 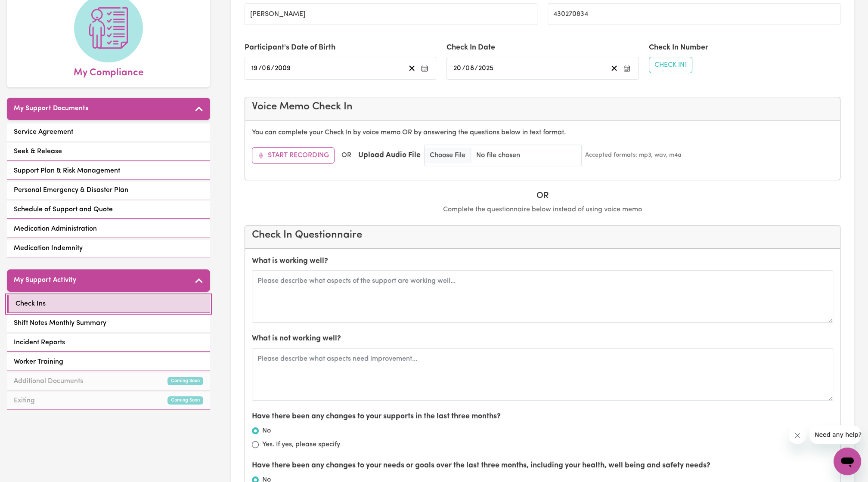 I want to click on a: Check Ins, so click(x=109, y=304).